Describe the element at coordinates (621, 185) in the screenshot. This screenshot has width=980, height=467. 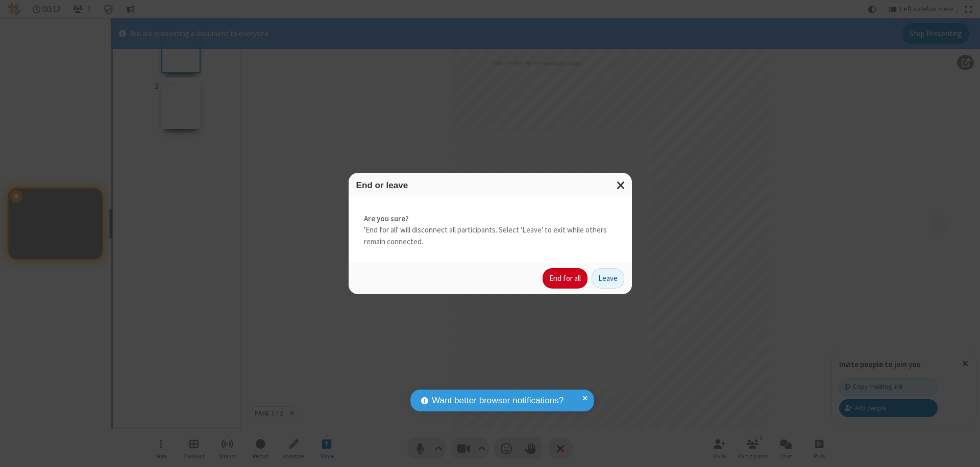
I see `button: Close modal` at that location.